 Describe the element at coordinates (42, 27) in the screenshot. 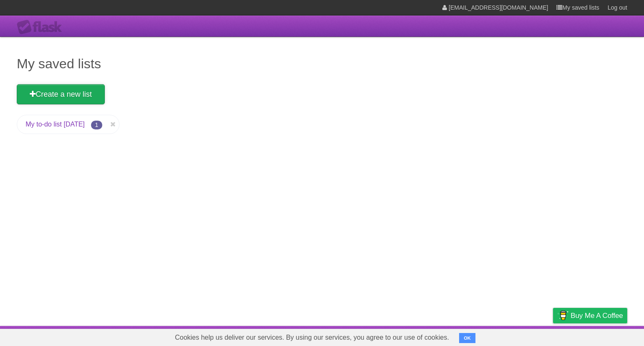

I see `div: Flask` at that location.